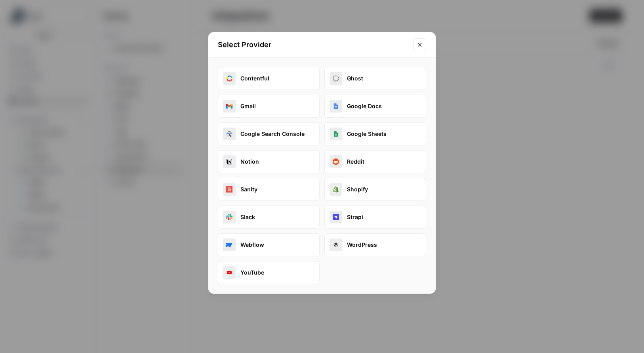 This screenshot has height=353, width=644. I want to click on button: contentfulContentful, so click(268, 78).